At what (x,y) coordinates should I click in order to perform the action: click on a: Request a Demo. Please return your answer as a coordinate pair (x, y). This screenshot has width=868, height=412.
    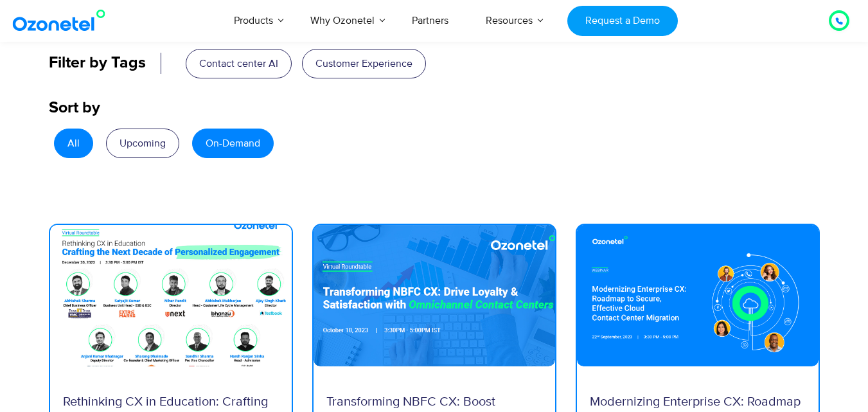
    Looking at the image, I should click on (621, 21).